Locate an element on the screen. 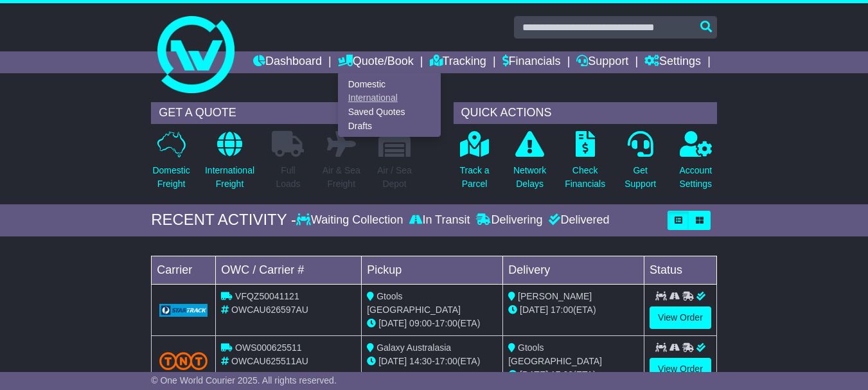 The image size is (868, 390). a: Drafts is located at coordinates (389, 126).